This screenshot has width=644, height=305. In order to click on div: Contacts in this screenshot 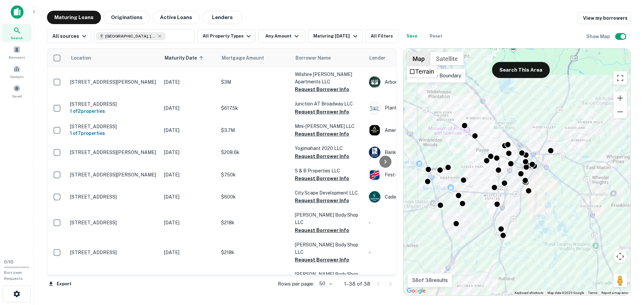, I will do `click(17, 72)`.